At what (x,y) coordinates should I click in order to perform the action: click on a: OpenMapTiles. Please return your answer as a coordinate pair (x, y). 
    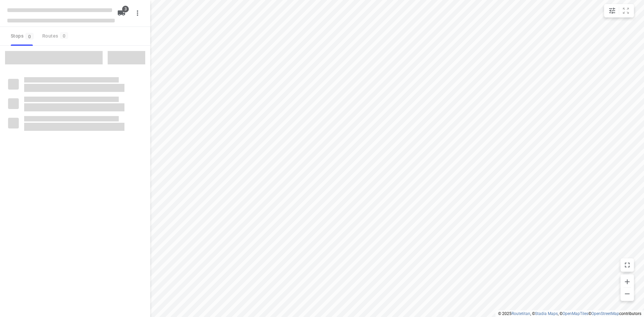
    Looking at the image, I should click on (576, 313).